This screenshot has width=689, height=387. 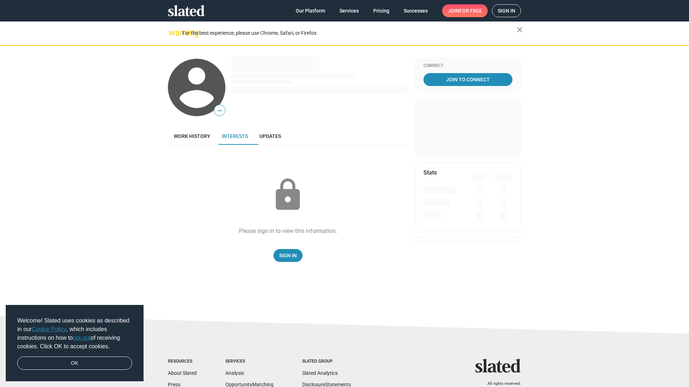 What do you see at coordinates (75, 344) in the screenshot?
I see `div: cookieconsent` at bounding box center [75, 344].